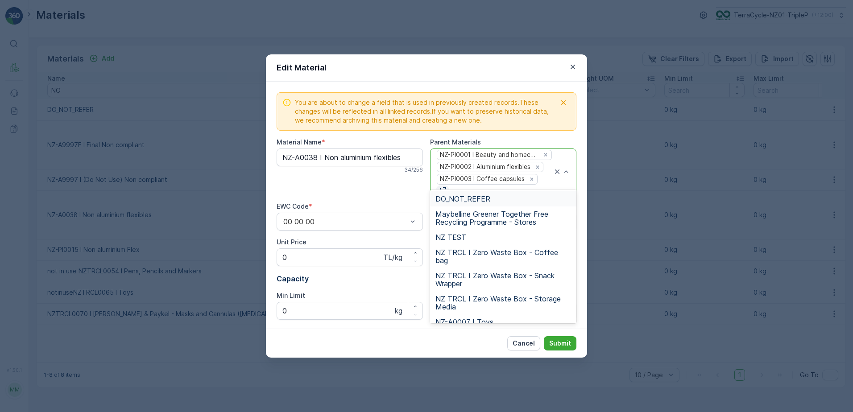 The image size is (853, 412). Describe the element at coordinates (299, 142) in the screenshot. I see `label: Material Name` at that location.